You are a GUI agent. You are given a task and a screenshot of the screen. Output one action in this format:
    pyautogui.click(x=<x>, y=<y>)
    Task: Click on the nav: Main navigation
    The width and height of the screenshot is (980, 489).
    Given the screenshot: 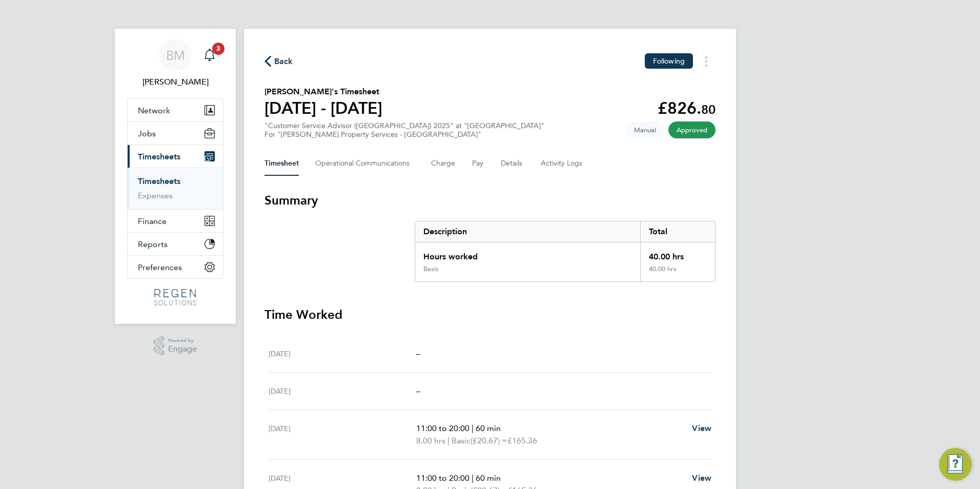 What is the action you would take?
    pyautogui.click(x=175, y=176)
    